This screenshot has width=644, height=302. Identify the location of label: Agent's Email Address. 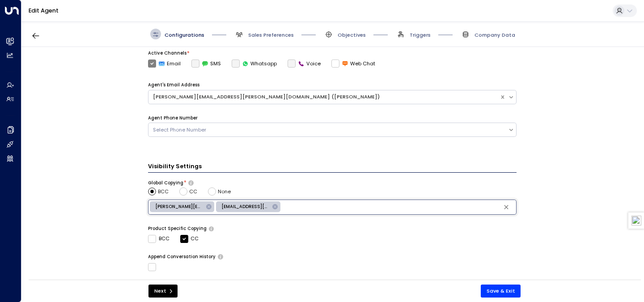
(173, 85).